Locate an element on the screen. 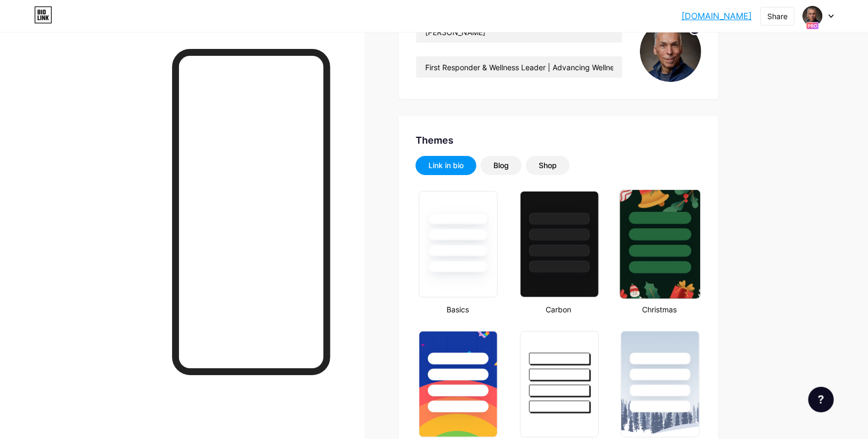 Image resolution: width=868 pixels, height=439 pixels. div: Themes is located at coordinates (558, 140).